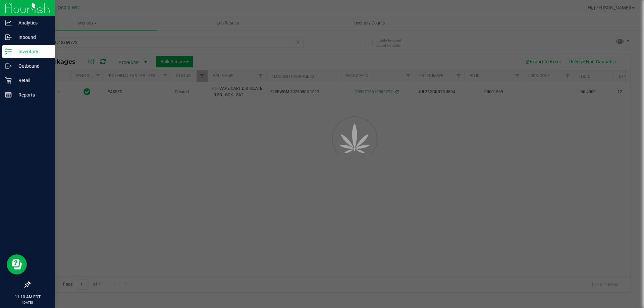 This screenshot has height=308, width=644. Describe the element at coordinates (27, 297) in the screenshot. I see `p: 11:10 AM EDT` at that location.